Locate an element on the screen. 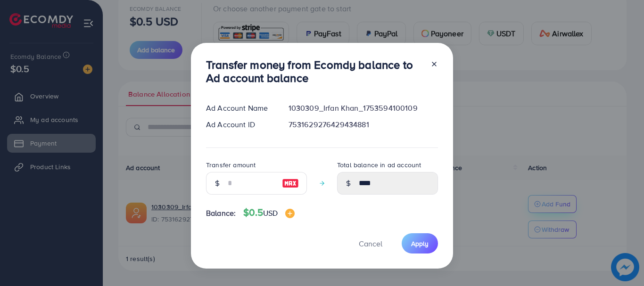 The width and height of the screenshot is (644, 286). span: USD is located at coordinates (270, 213).